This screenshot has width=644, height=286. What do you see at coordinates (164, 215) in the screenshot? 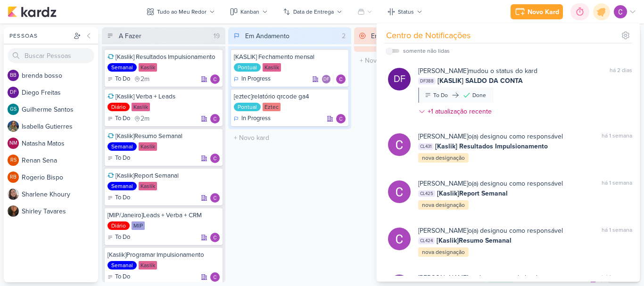
I see `div: [MIP/Janeiro]Leads + Verba + CRM` at bounding box center [164, 215].